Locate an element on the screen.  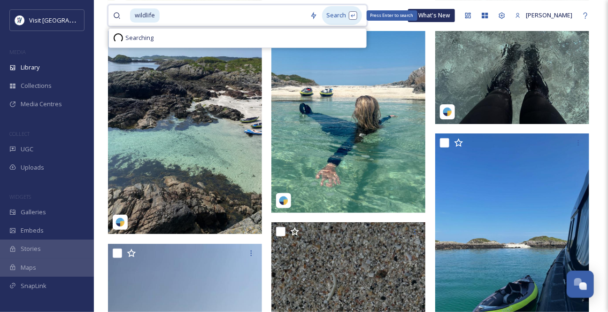
span: SnapLink is located at coordinates (33, 285).